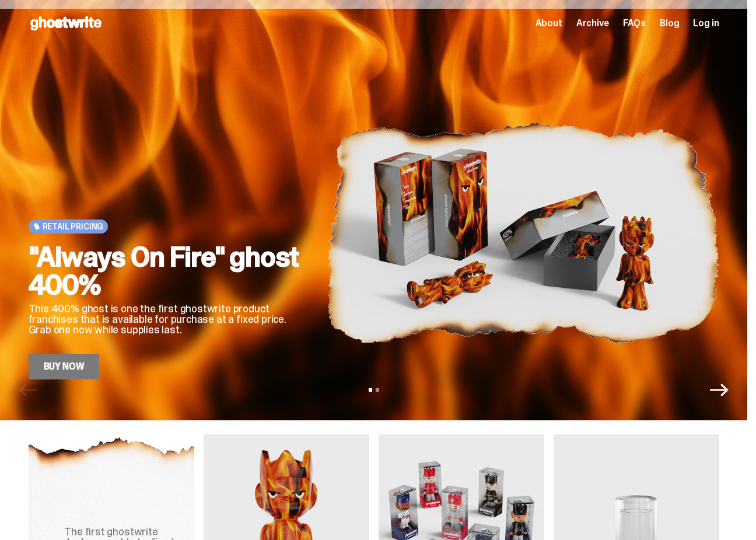 The image size is (756, 540). What do you see at coordinates (524, 232) in the screenshot?
I see `img: "Always On Fire" ghost 400%` at bounding box center [524, 232].